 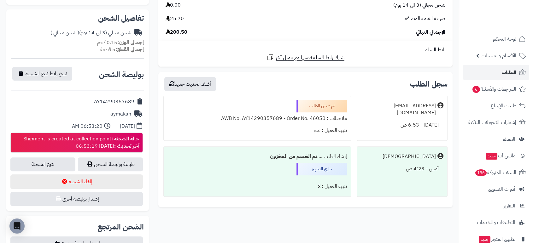 What do you see at coordinates (494, 89) in the screenshot?
I see `span: المراجعات والأسئلة` at bounding box center [494, 89].